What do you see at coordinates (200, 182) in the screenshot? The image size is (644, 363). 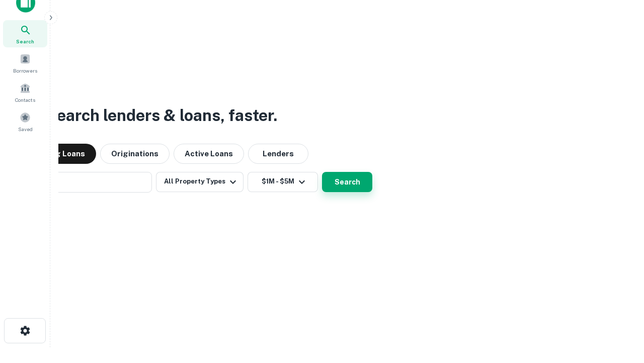 I see `button: All Property Types` at bounding box center [200, 182].